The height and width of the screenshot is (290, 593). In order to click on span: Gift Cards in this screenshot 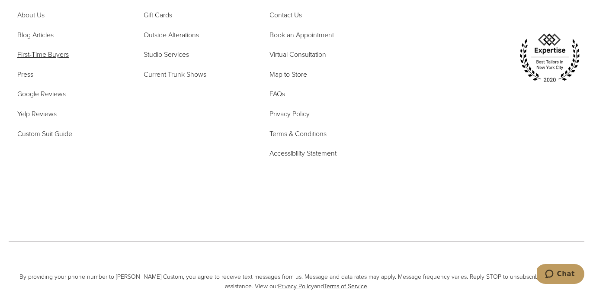, I will do `click(158, 15)`.